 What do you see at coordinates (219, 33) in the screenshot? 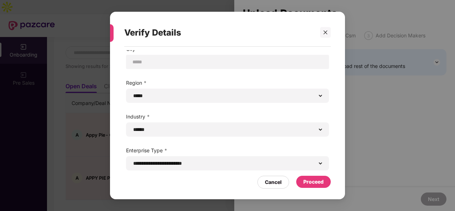
I see `div: Verify Details` at bounding box center [219, 33].